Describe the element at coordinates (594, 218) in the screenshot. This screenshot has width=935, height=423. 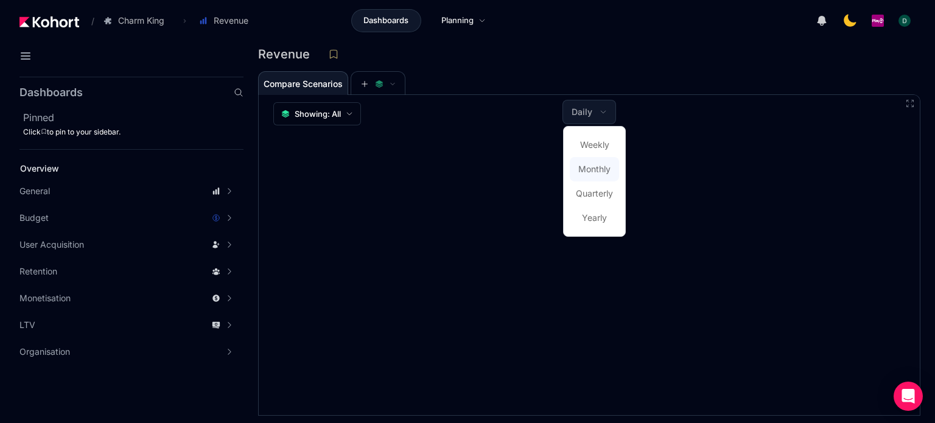
I see `span: Yearly` at that location.